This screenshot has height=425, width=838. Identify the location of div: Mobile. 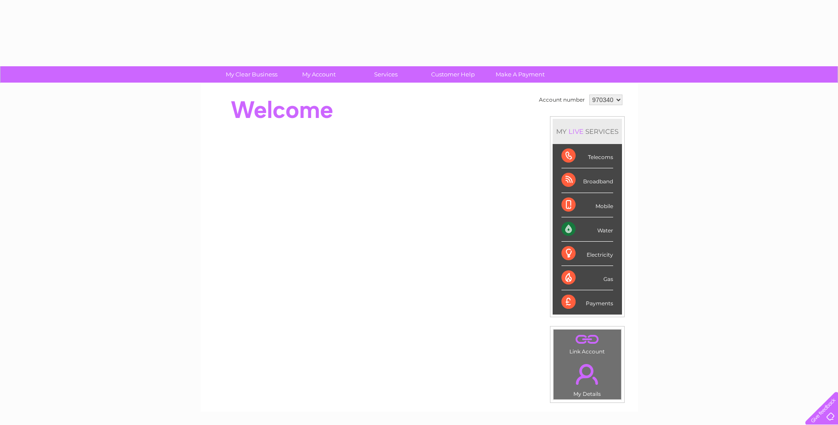
(587, 205).